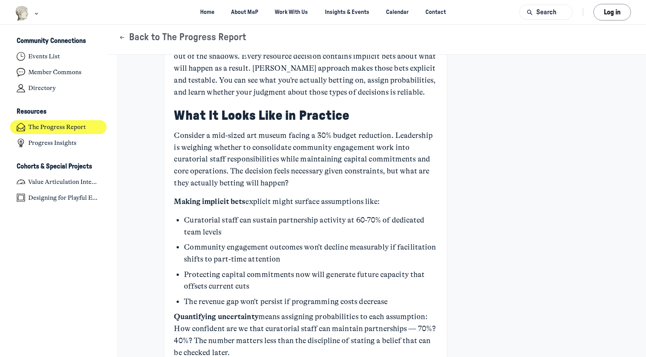 The image size is (646, 357). What do you see at coordinates (305, 160) in the screenshot?
I see `p: Consider a mid-sized art museum facing a 30% budget reduction. Leadership is weighing whether to ...` at bounding box center [305, 160].